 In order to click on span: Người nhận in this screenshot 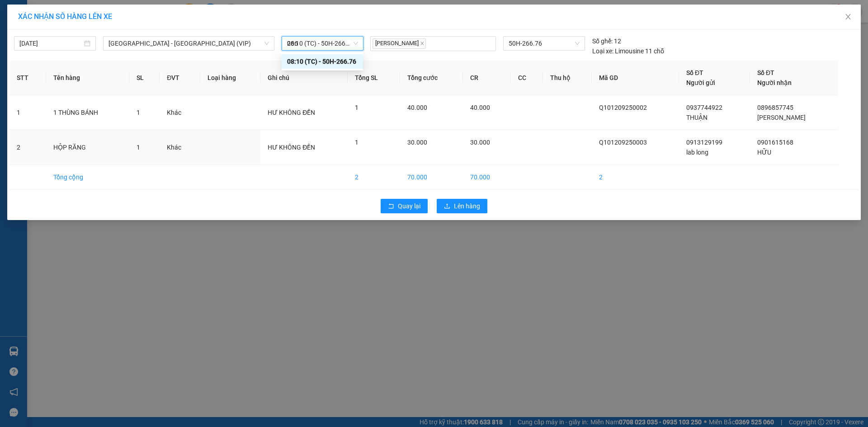, I will do `click(774, 83)`.